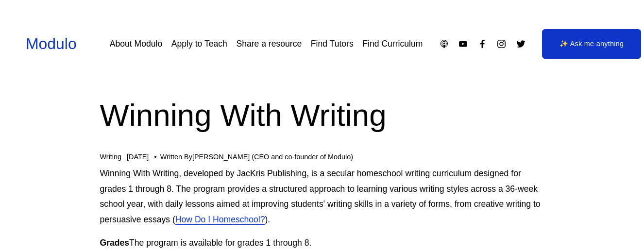  Describe the element at coordinates (332, 44) in the screenshot. I see `a: Find Tutors` at that location.